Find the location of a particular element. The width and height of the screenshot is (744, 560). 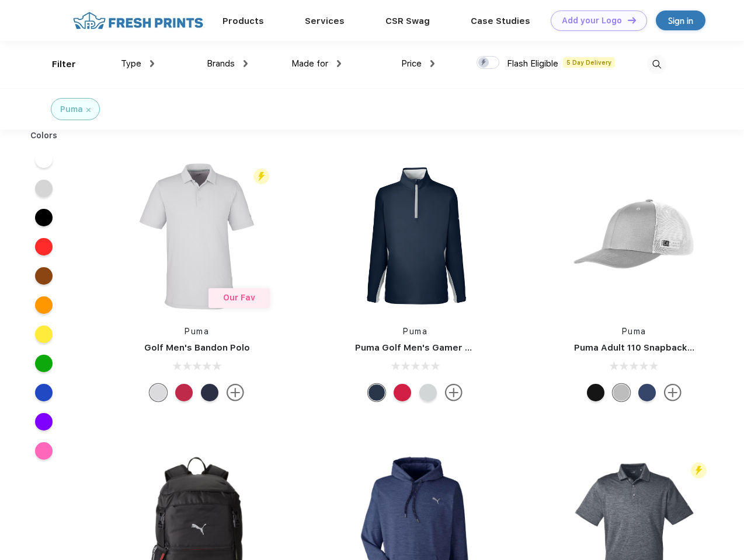

div: Add your Logo is located at coordinates (591, 20).